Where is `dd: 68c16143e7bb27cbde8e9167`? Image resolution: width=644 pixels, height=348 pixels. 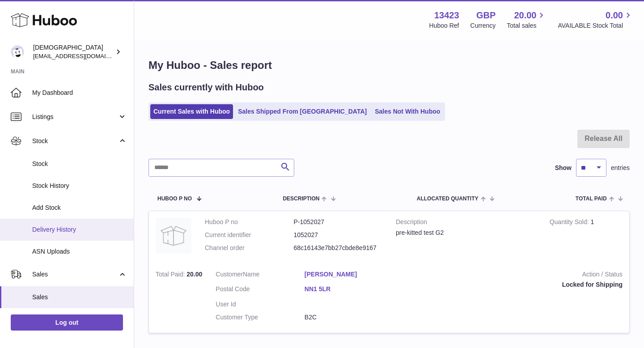
dd: 68c16143e7bb27cbde8e9167 is located at coordinates (338, 248).